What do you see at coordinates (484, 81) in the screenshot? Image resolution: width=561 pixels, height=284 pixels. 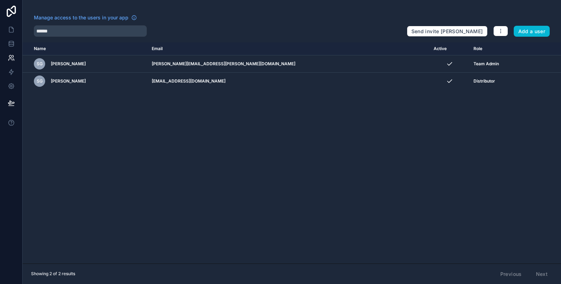 I see `span: Distributor` at bounding box center [484, 81].